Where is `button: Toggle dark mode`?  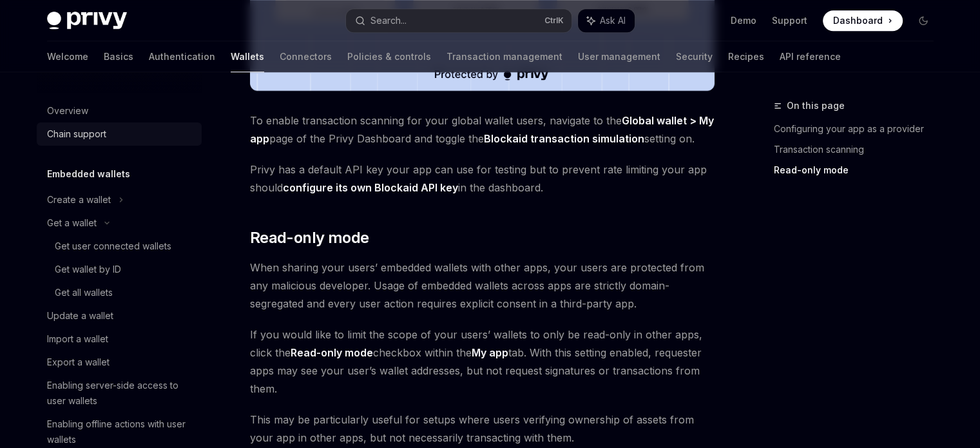 button: Toggle dark mode is located at coordinates (924, 21).